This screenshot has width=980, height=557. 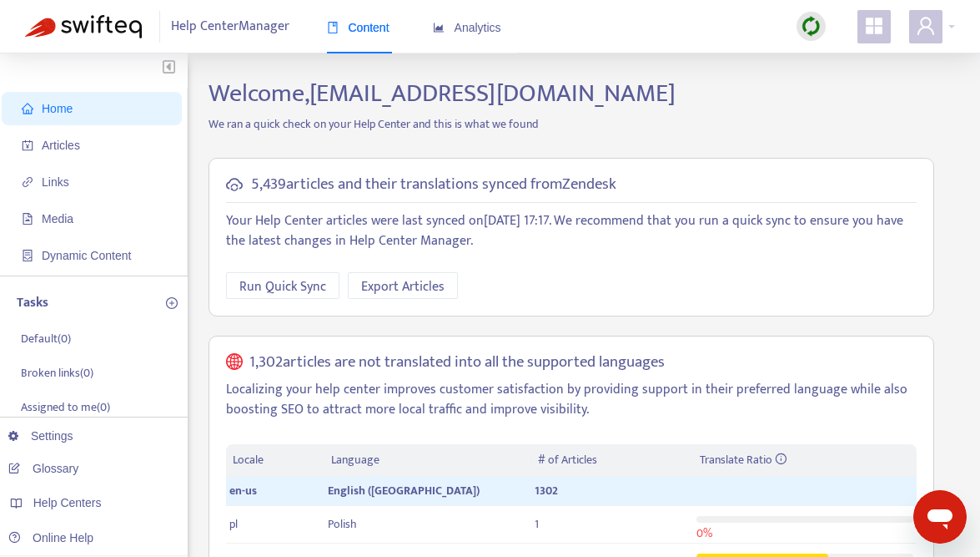 I want to click on span: 0 %, so click(x=704, y=533).